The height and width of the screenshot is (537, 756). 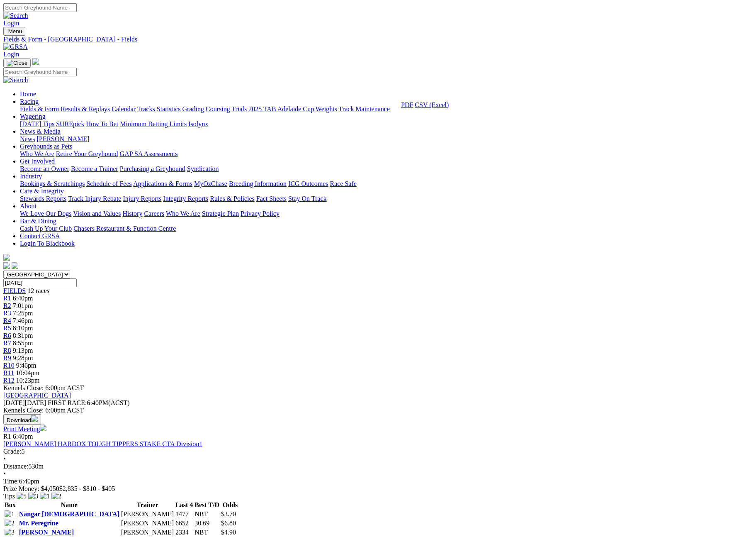 What do you see at coordinates (38, 161) in the screenshot?
I see `a: Get Involved` at bounding box center [38, 161].